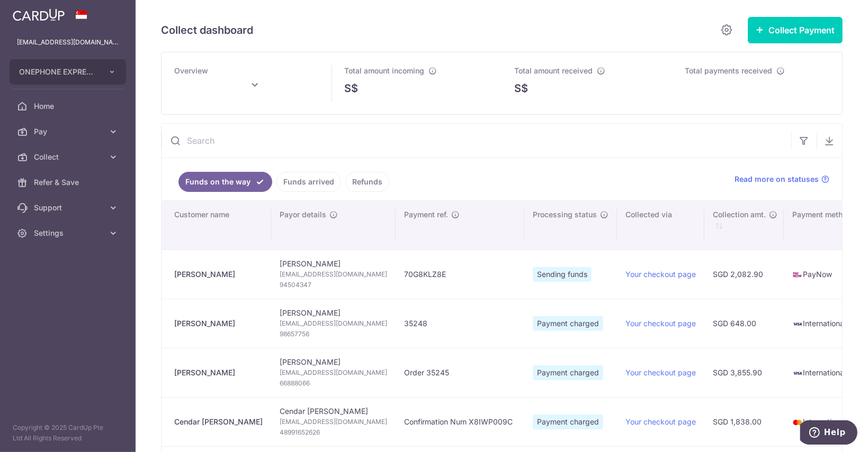 Image resolution: width=868 pixels, height=452 pixels. What do you see at coordinates (564, 215) in the screenshot?
I see `span: Processing status` at bounding box center [564, 215].